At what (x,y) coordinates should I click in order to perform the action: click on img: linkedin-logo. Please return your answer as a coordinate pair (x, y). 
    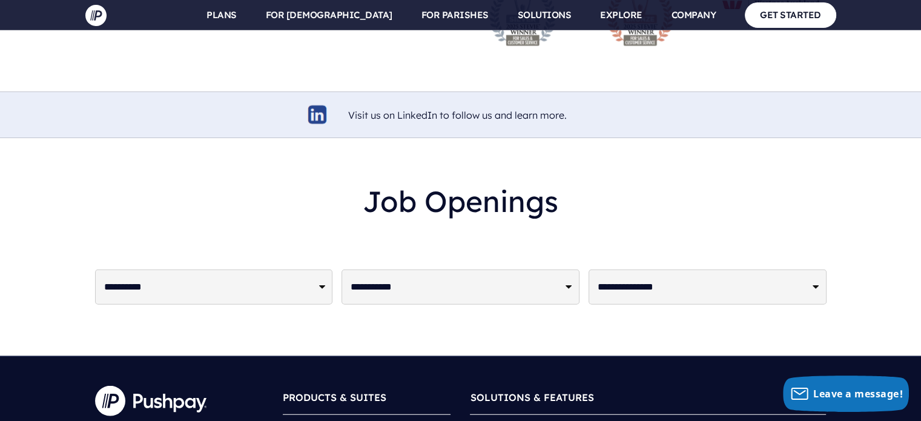
    Looking at the image, I should click on (317, 114).